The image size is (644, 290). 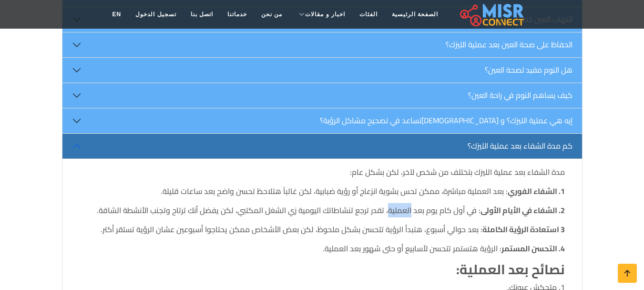 What do you see at coordinates (325, 15) in the screenshot?
I see `span: اخبار و مقالات` at bounding box center [325, 15].